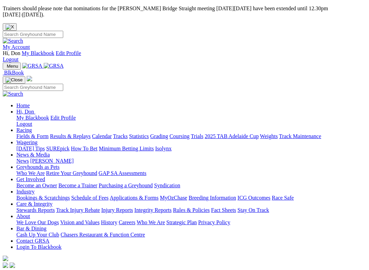  I want to click on a: ICG Outcomes, so click(254, 198).